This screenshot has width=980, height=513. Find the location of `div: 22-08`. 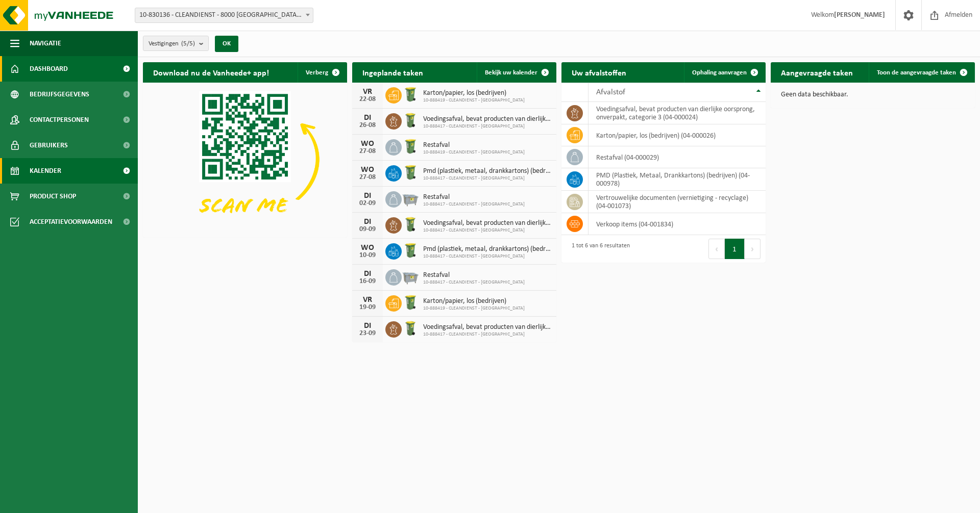

div: 22-08 is located at coordinates (368, 100).